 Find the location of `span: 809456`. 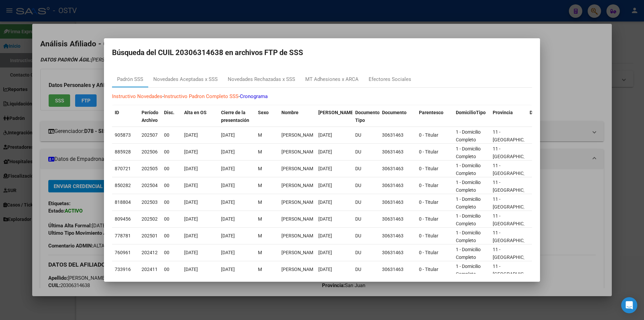

span: 809456 is located at coordinates (123, 219).